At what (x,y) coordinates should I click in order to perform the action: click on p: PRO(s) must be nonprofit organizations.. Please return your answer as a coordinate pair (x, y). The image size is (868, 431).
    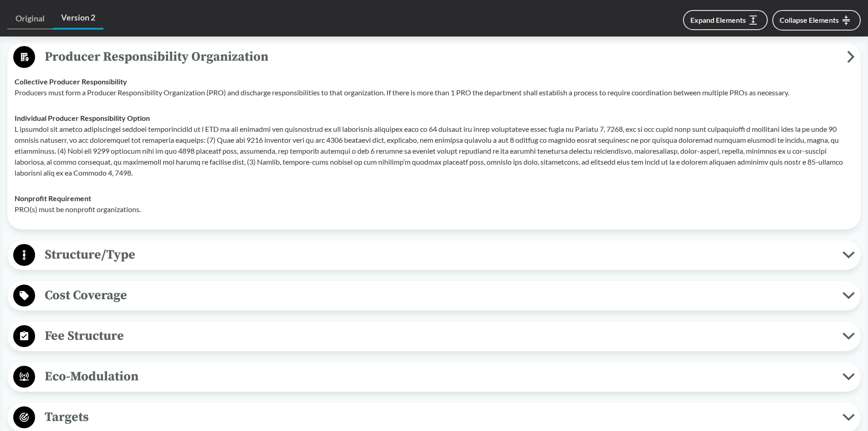
    Looking at the image, I should click on (434, 209).